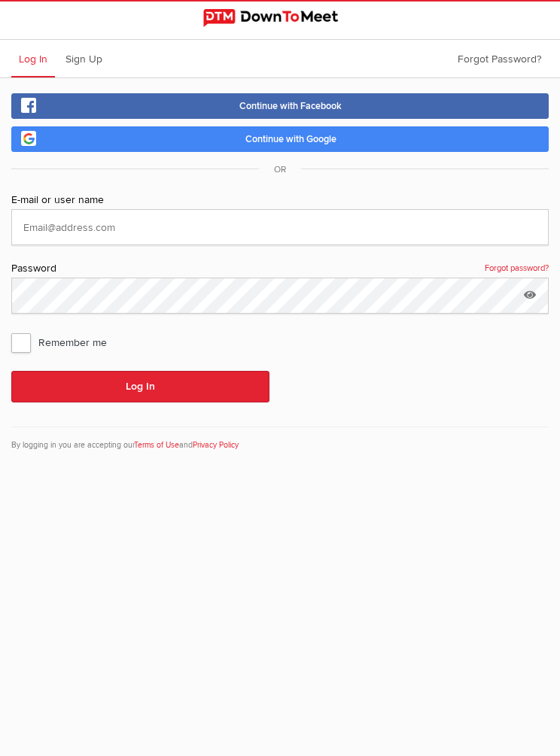 The width and height of the screenshot is (560, 756). What do you see at coordinates (280, 170) in the screenshot?
I see `span: OR` at bounding box center [280, 170].